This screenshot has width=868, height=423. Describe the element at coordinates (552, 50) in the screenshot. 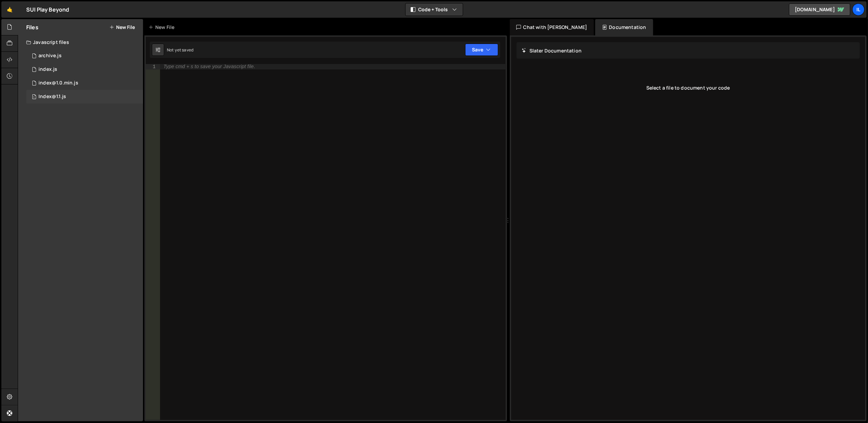

I see `h2: Slater Documentation` at that location.